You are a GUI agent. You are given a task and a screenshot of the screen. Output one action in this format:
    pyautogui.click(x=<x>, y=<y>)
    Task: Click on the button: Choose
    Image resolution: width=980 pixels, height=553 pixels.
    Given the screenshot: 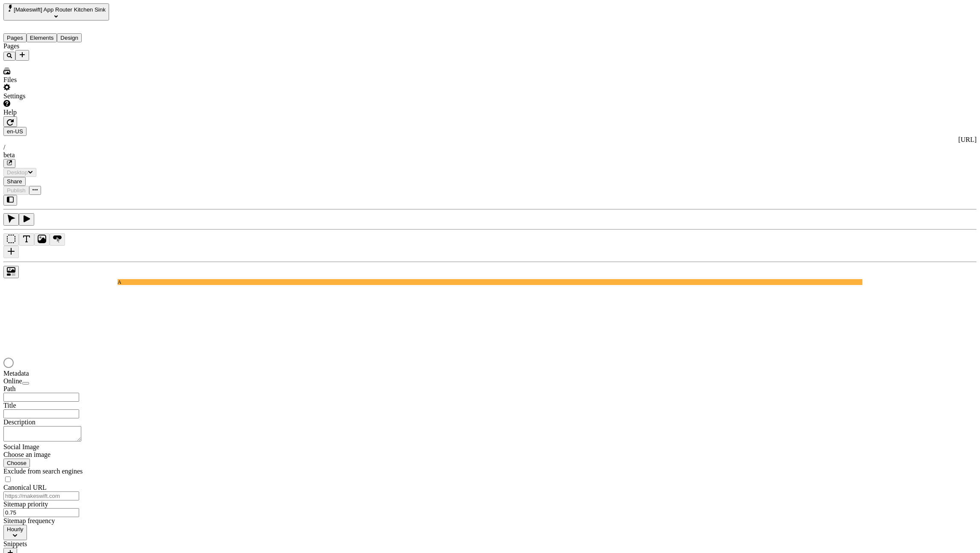 What is the action you would take?
    pyautogui.click(x=16, y=463)
    